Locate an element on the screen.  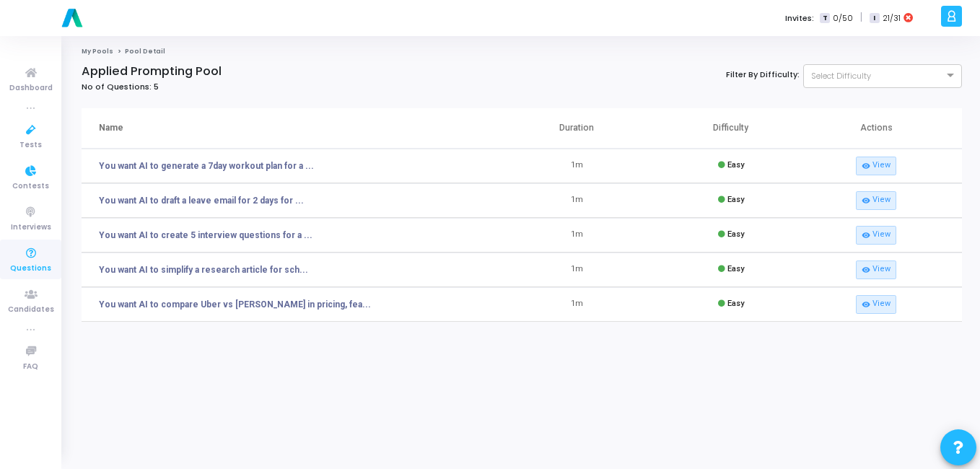
th: Duration is located at coordinates (577, 129).